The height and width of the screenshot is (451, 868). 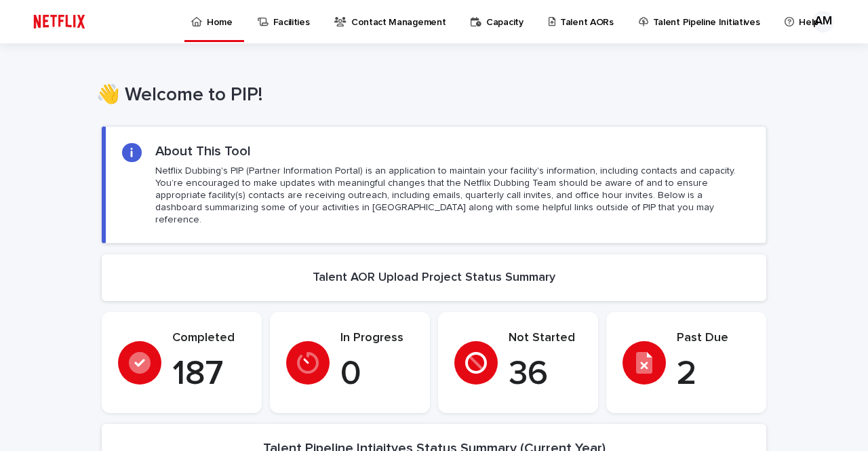 What do you see at coordinates (545, 374) in the screenshot?
I see `p: 36` at bounding box center [545, 374].